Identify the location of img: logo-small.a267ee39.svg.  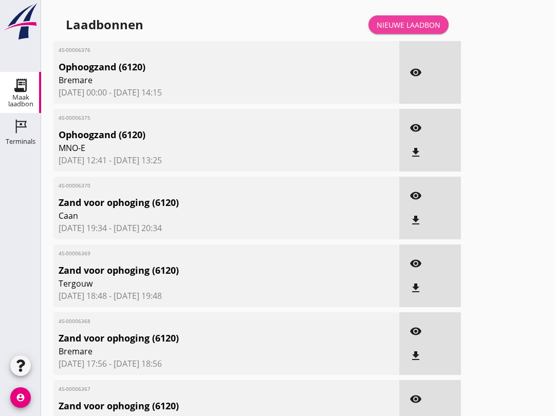
(21, 22).